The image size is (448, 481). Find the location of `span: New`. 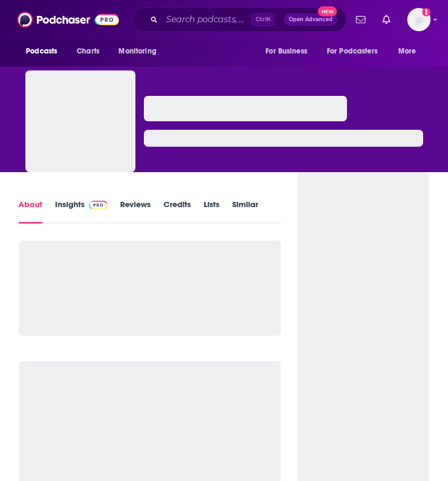

span: New is located at coordinates (327, 11).